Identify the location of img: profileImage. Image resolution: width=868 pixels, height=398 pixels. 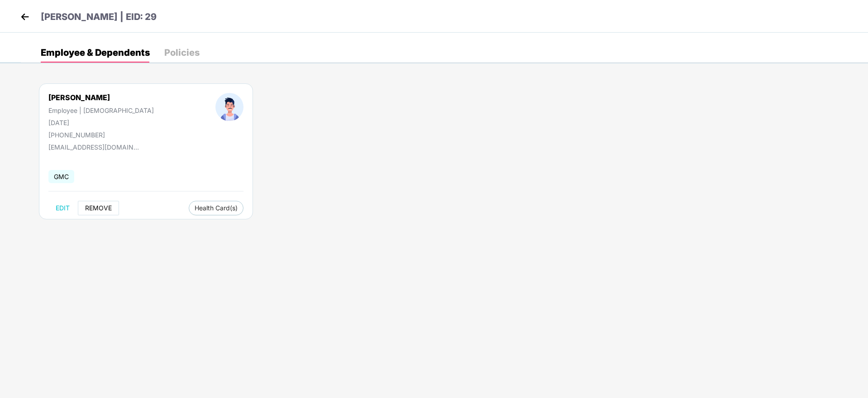
(229, 107).